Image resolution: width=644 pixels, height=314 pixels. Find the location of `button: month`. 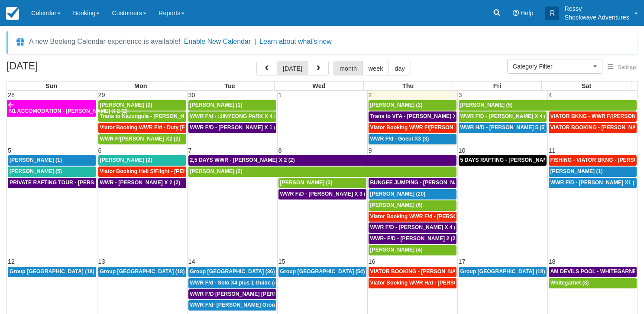

button: month is located at coordinates (348, 68).